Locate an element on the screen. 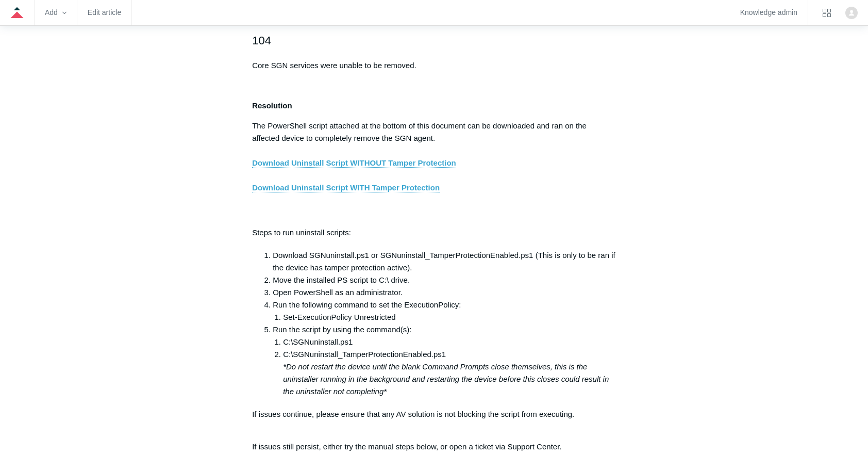 This screenshot has width=868, height=470. li: Open PowerShell as an administrator. is located at coordinates (445, 293).